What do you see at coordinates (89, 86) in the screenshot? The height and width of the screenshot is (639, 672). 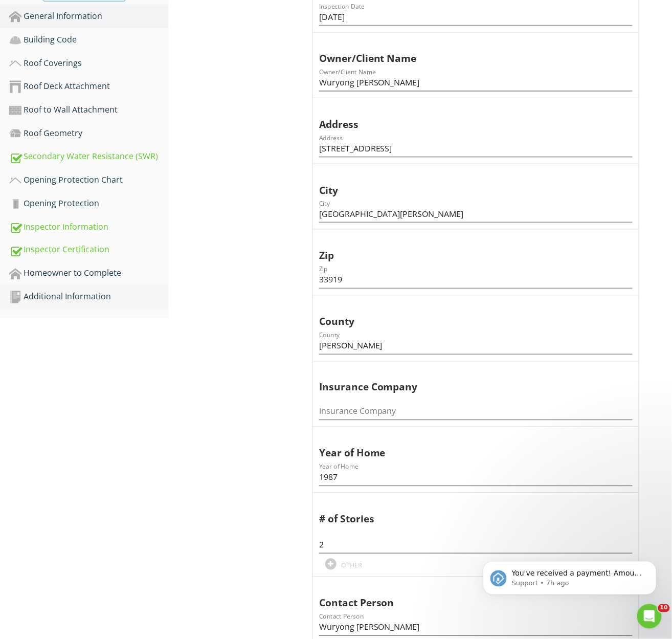 I see `div: Roof Deck Attachment` at bounding box center [89, 86].